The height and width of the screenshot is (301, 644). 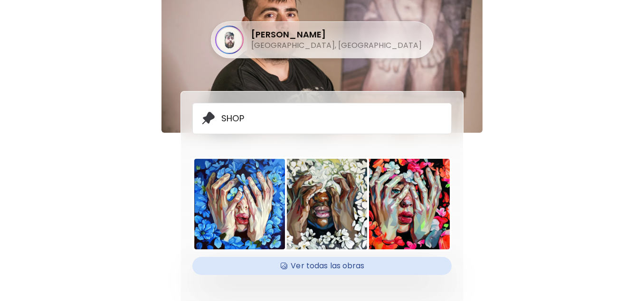 I want to click on img: https://cdn.kaleido.art/CDN/Artwork/142123/Thumbnail/large.webp?updated=639218, so click(x=240, y=204).